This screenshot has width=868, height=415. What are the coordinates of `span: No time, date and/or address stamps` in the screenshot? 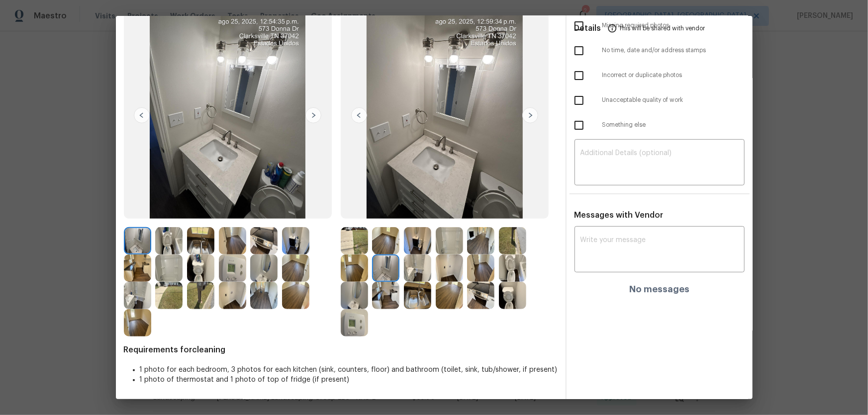 It's located at (674, 51).